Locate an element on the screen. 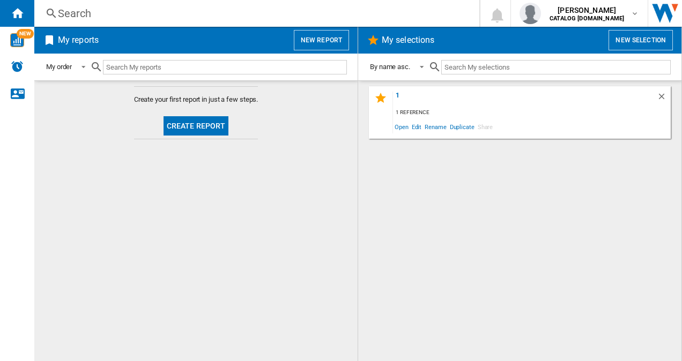 Image resolution: width=682 pixels, height=361 pixels. span: NEW is located at coordinates (25, 34).